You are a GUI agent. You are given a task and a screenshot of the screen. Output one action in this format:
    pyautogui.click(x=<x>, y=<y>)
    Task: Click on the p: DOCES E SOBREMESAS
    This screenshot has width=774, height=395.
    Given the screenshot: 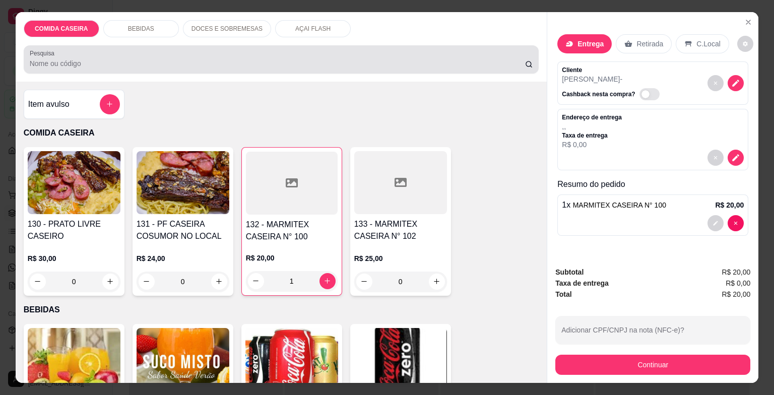 What is the action you would take?
    pyautogui.click(x=227, y=29)
    